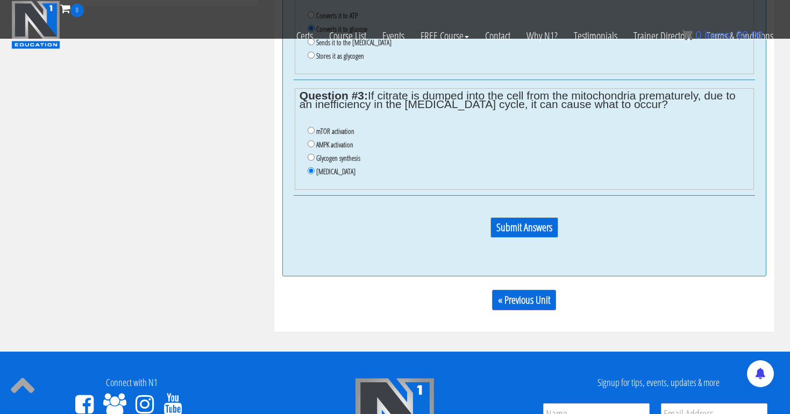 The width and height of the screenshot is (790, 414). What do you see at coordinates (338, 158) in the screenshot?
I see `label: Glycogen synthesis` at bounding box center [338, 158].